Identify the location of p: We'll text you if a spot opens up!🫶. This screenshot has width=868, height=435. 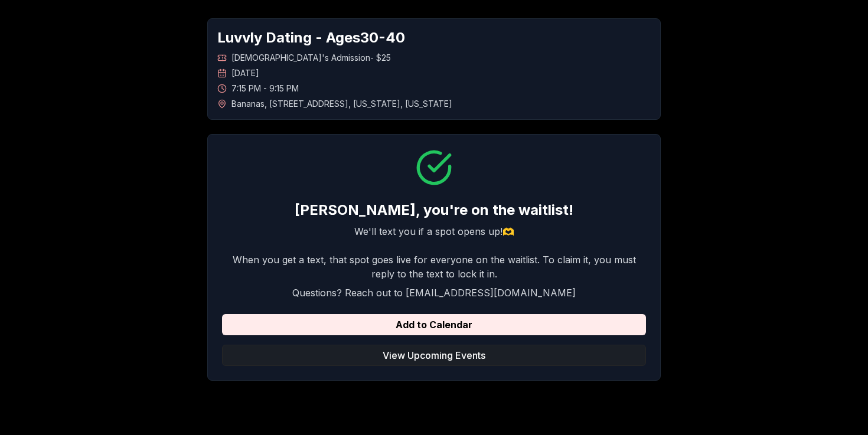
(434, 232).